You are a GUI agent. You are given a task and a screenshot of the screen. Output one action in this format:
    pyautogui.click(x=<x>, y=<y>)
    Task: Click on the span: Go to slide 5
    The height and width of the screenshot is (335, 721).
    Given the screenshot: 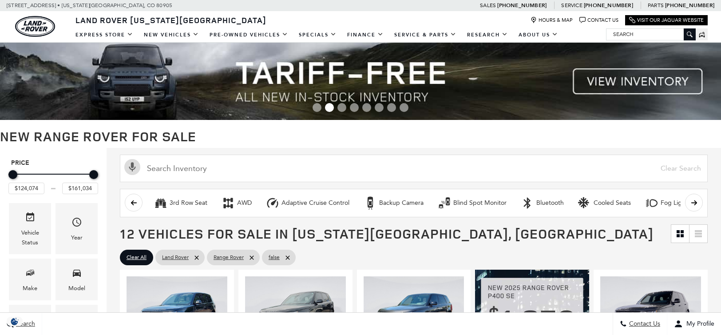 What is the action you would take?
    pyautogui.click(x=367, y=107)
    